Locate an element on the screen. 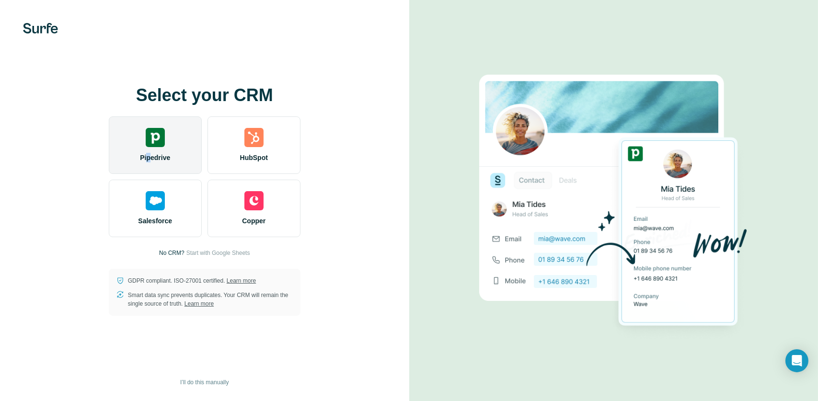 The width and height of the screenshot is (818, 401). span: Start with Google Sheets is located at coordinates (218, 253).